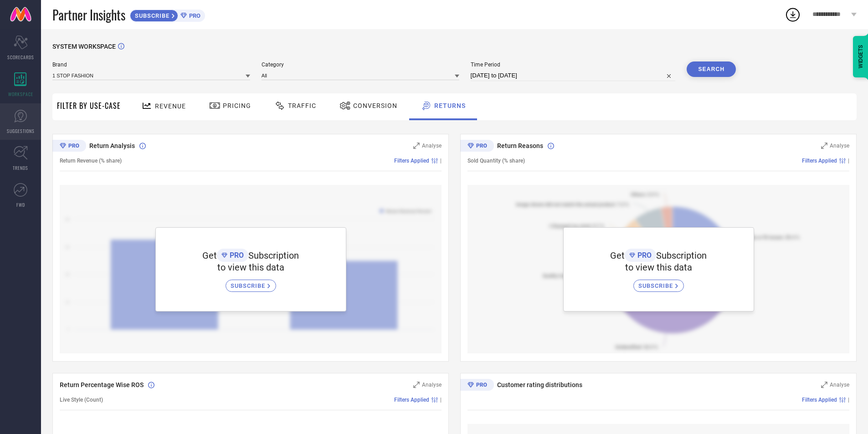 The width and height of the screenshot is (868, 434). Describe the element at coordinates (84, 46) in the screenshot. I see `span: SYSTEM WORKSPACE` at that location.